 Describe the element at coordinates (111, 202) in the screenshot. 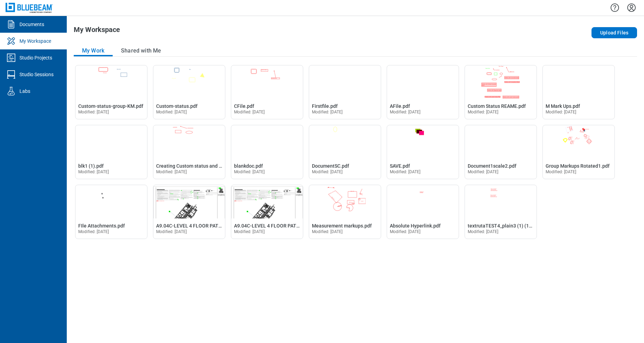

I see `img: FIle Attachments.pdf` at that location.